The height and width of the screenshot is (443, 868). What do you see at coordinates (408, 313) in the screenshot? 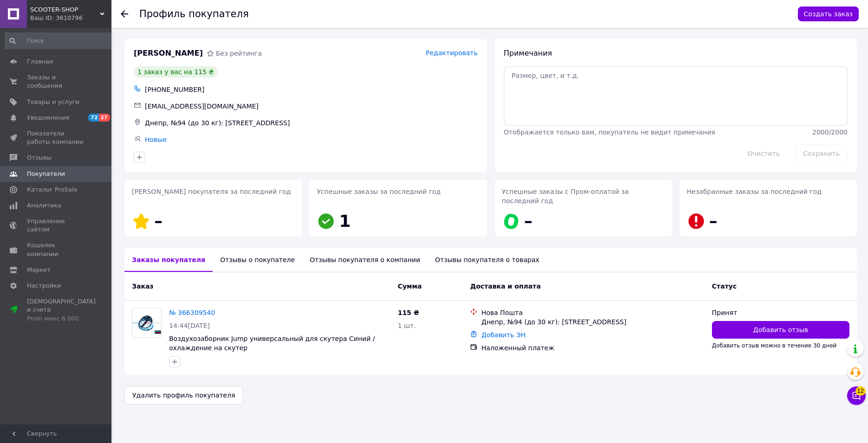
I see `span: 115 ₴` at bounding box center [408, 313].